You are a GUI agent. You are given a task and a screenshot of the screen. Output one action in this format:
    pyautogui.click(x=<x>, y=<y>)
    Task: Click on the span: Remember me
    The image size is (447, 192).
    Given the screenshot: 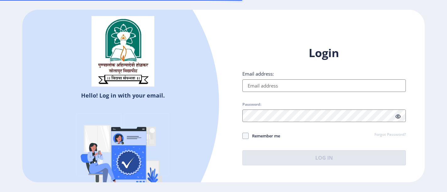 What is the action you would take?
    pyautogui.click(x=264, y=136)
    